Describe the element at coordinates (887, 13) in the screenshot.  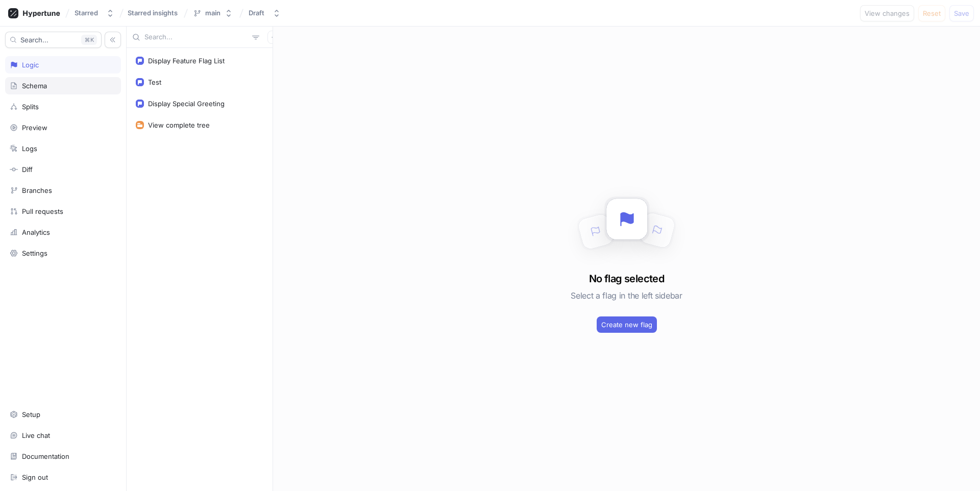
I see `button: View changes` at that location.